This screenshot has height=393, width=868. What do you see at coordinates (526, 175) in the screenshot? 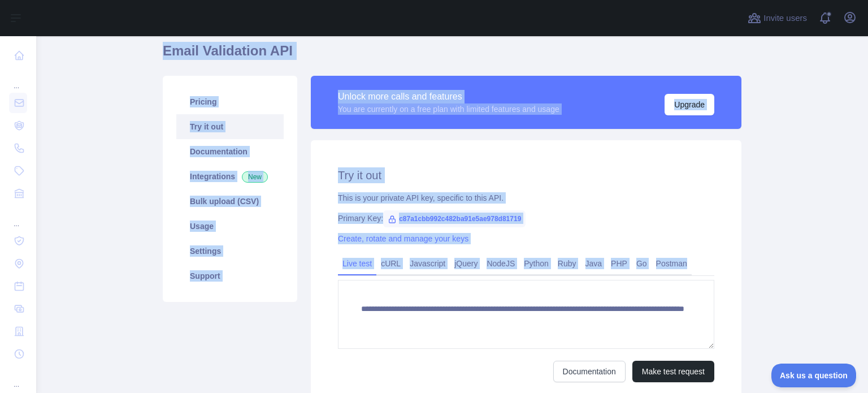
I see `h2: Try it out` at bounding box center [526, 175].